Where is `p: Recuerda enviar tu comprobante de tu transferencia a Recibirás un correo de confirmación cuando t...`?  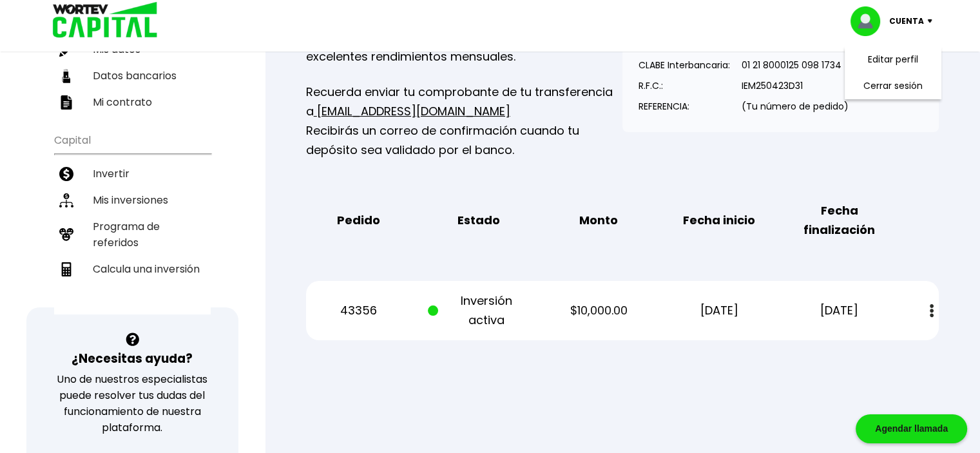 p: Recuerda enviar tu comprobante de tu transferencia a Recibirás un correo de confirmación cuando t... is located at coordinates (463, 121).